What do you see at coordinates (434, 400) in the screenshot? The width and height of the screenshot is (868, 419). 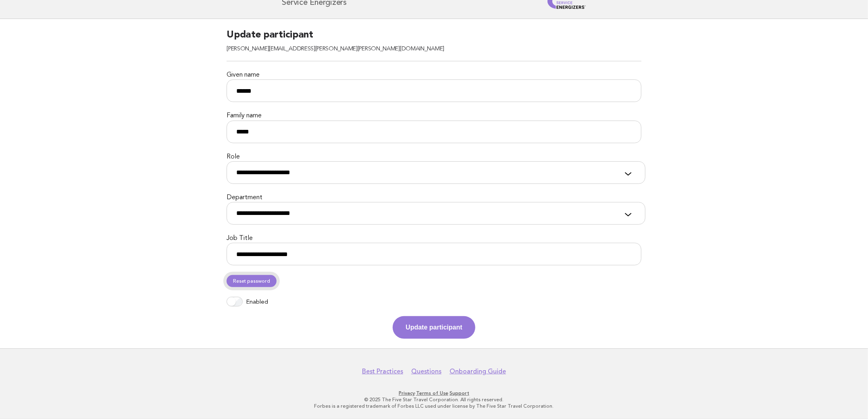 I see `p: © 2025 The Five Star Travel Corporation. All rights reserved.` at bounding box center [434, 400].